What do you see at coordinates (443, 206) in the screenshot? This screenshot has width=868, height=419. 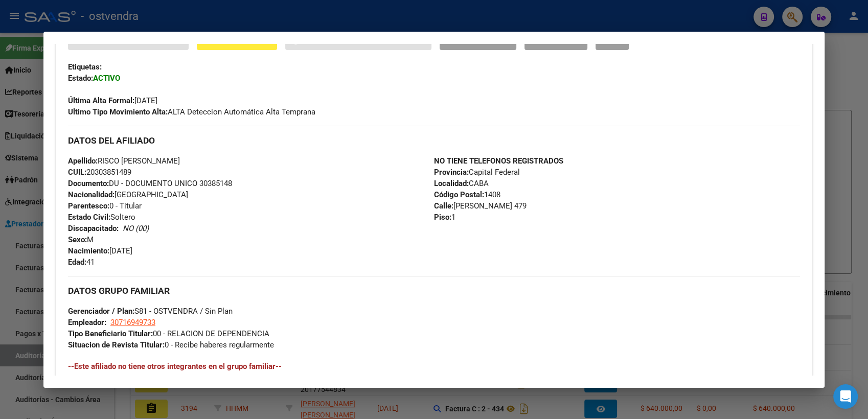 I see `strong: Calle:` at bounding box center [443, 206].